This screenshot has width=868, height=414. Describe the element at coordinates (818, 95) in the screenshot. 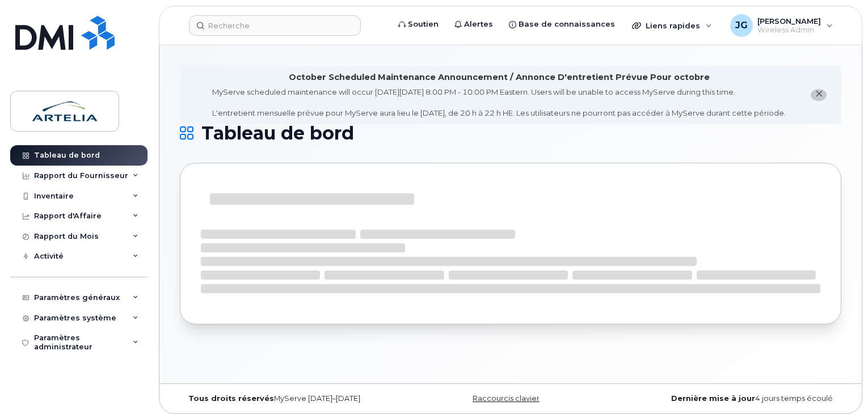

I see `button: close notification` at that location.